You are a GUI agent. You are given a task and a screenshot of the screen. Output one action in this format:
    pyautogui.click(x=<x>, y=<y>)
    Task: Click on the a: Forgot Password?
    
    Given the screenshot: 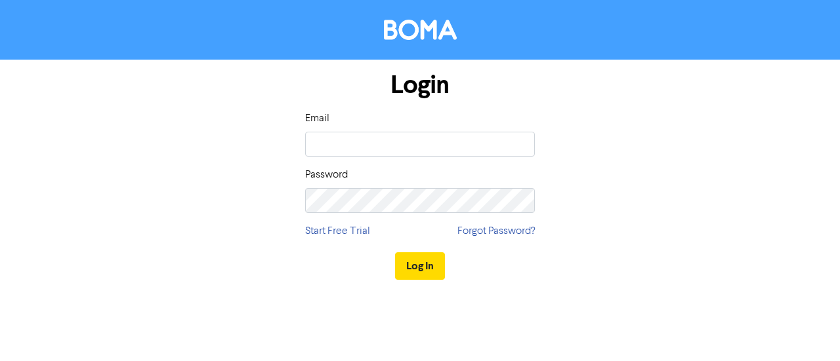 What is the action you would take?
    pyautogui.click(x=496, y=232)
    